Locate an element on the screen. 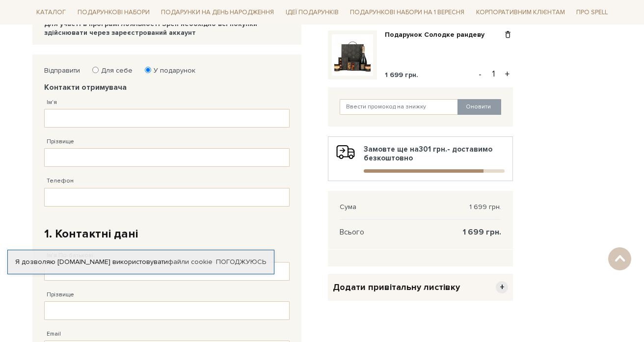  a: Каталог is located at coordinates (51, 13).